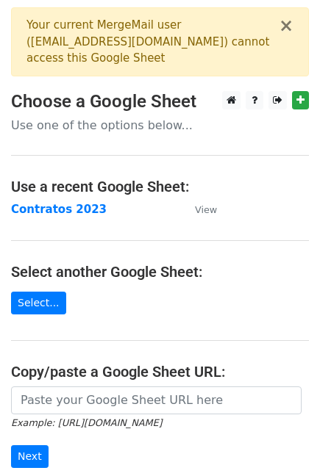 Image resolution: width=320 pixels, height=476 pixels. I want to click on h4: Copy/paste a Google Sheet URL:, so click(159, 372).